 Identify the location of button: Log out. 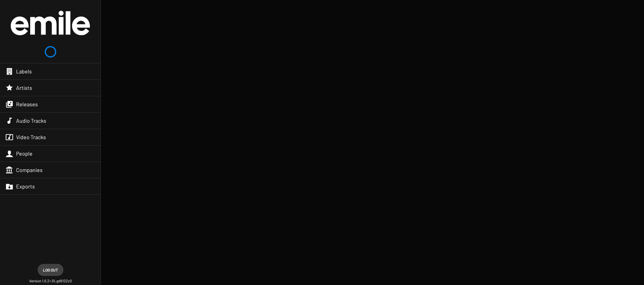
(50, 270).